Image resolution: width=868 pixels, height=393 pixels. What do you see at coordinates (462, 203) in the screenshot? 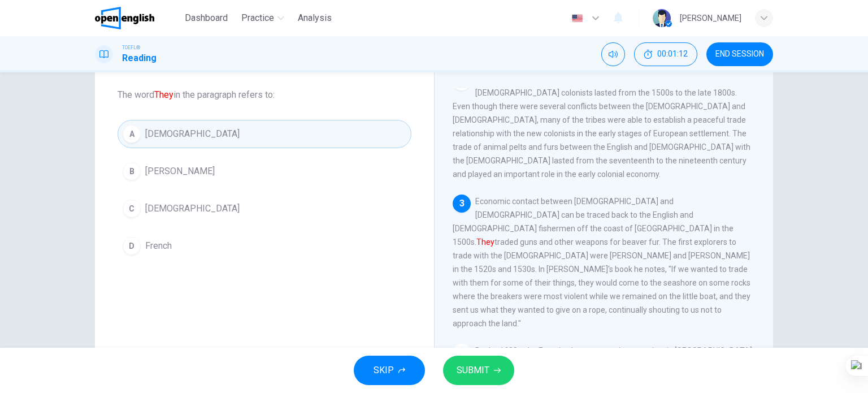
I see `div: 3` at bounding box center [462, 203].